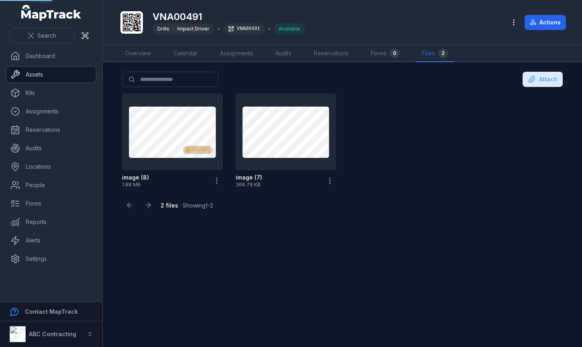  I want to click on a: Calendar, so click(185, 54).